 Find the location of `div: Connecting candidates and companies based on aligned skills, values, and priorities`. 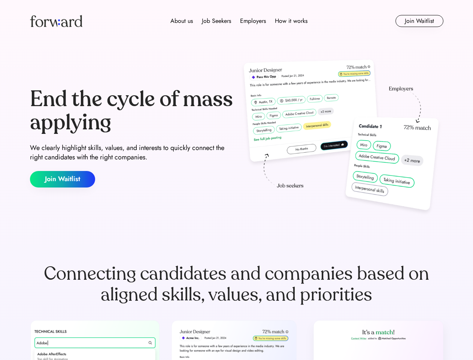

div: Connecting candidates and companies based on aligned skills, values, and priorities is located at coordinates (237, 284).